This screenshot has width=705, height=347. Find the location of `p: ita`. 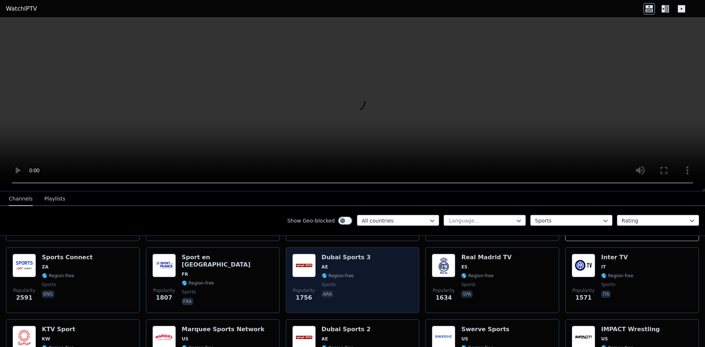

p: ita is located at coordinates (606, 294).